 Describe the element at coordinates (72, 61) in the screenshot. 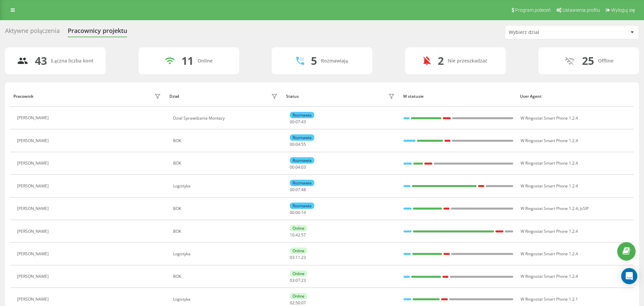

I see `div: Łączna liczba kont` at that location.